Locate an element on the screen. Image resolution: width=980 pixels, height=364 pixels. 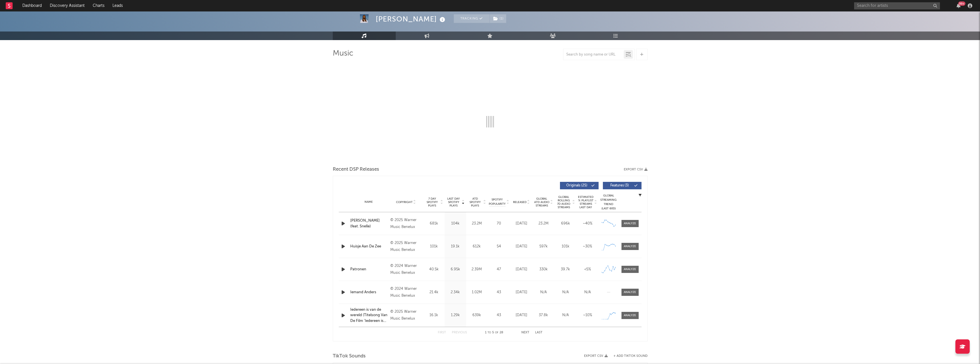
div: 70 is located at coordinates (499, 223).